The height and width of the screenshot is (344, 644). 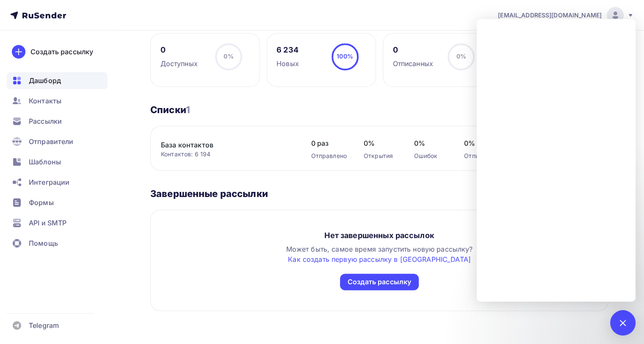 What do you see at coordinates (329, 143) in the screenshot?
I see `span: 0 раз` at bounding box center [329, 143].